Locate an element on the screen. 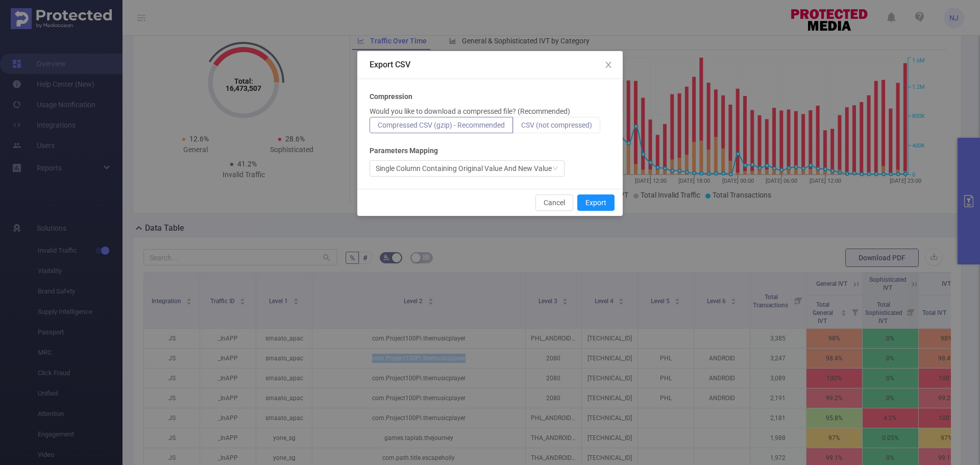  button: Export is located at coordinates (596, 203).